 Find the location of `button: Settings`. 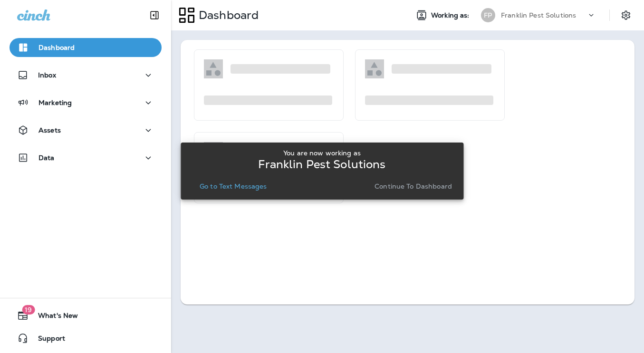

button: Settings is located at coordinates (626, 15).